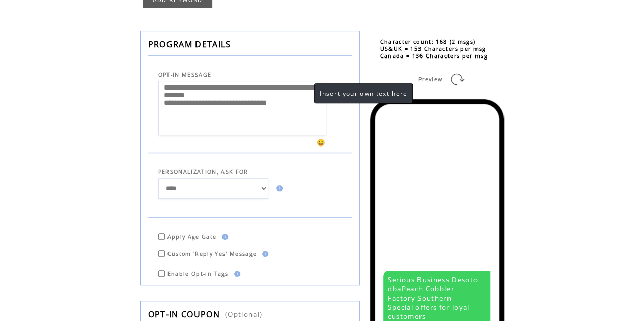 This screenshot has width=644, height=321. Describe the element at coordinates (198, 273) in the screenshot. I see `span: Enable Opt-in Tags` at that location.